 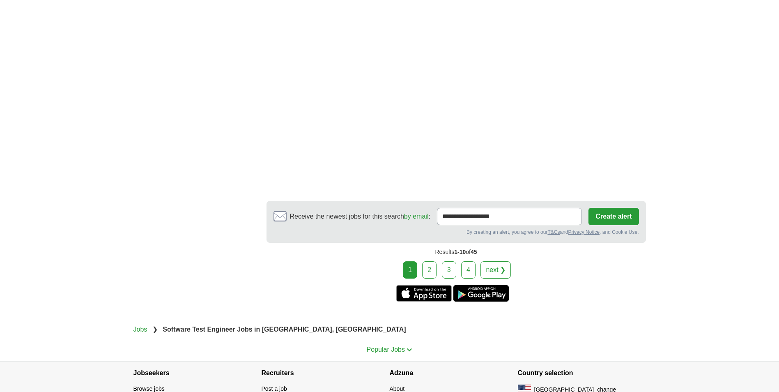 I want to click on a: T&Cs, so click(x=553, y=232).